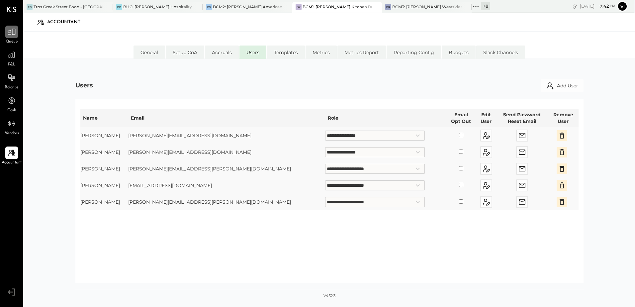  I want to click on li: Accruals, so click(222, 52).